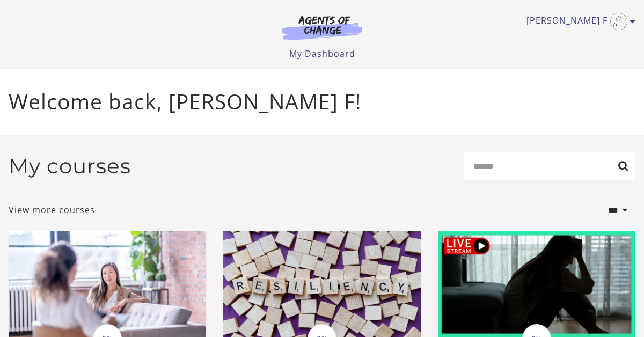 The image size is (644, 337). What do you see at coordinates (69, 166) in the screenshot?
I see `h2: My courses` at bounding box center [69, 166].